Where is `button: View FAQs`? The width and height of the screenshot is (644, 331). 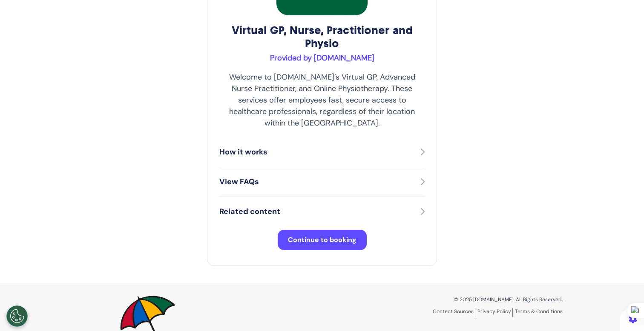
button: View FAQs is located at coordinates (322, 182).